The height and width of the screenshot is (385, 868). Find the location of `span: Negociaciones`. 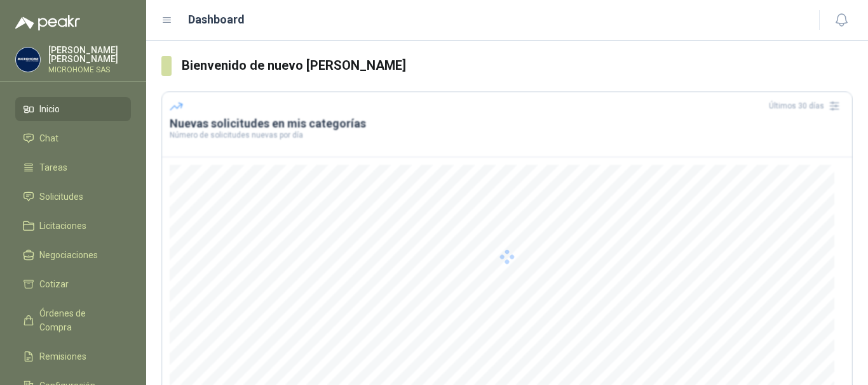

span: Negociaciones is located at coordinates (69, 255).